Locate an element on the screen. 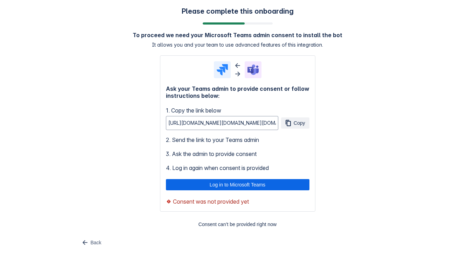  span: It allows you and your team to use advanced features of this integration. is located at coordinates (238, 45).